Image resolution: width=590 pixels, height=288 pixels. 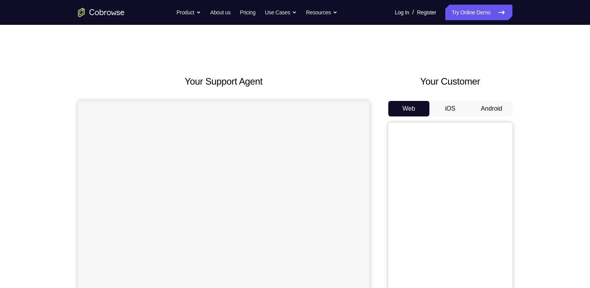 I want to click on h2: Your Support Agent, so click(x=224, y=81).